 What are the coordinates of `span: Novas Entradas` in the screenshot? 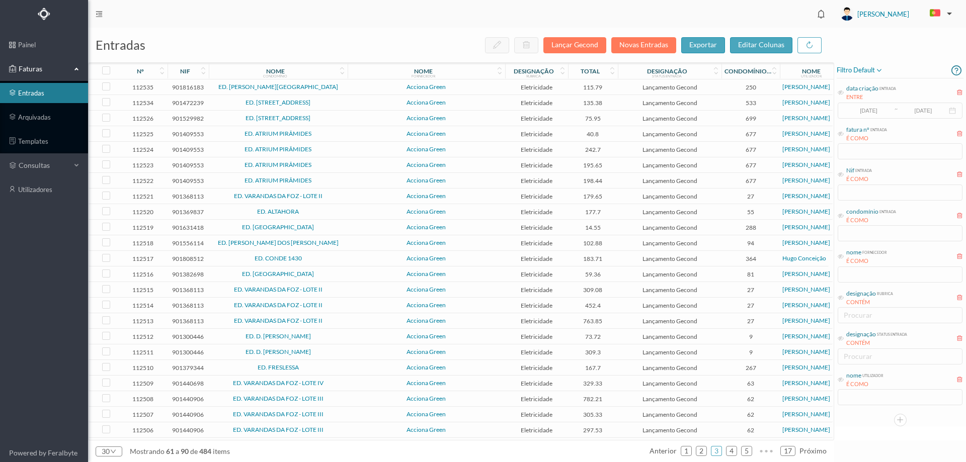 It's located at (646, 44).